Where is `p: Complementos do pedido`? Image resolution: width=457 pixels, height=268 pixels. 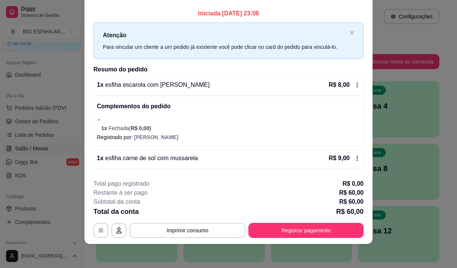 p: Complementos do pedido is located at coordinates (229, 106).